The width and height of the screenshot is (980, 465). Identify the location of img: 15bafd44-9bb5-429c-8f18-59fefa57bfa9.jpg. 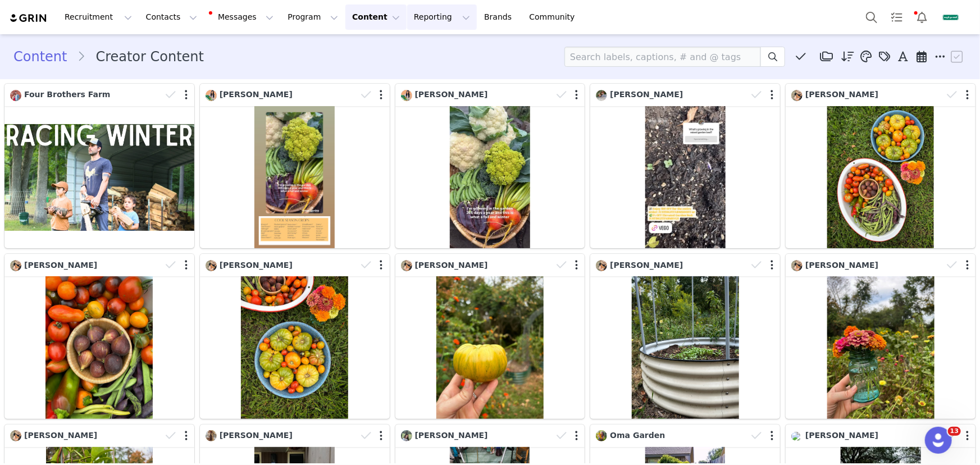
(951, 17).